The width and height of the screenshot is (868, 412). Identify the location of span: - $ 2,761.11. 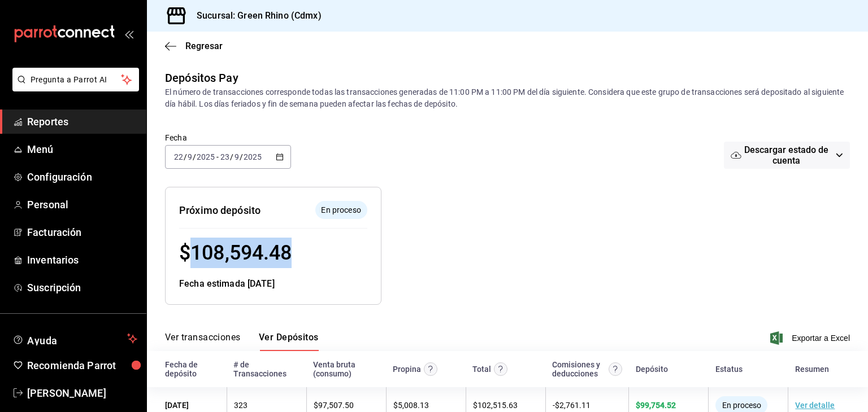
(571, 405).